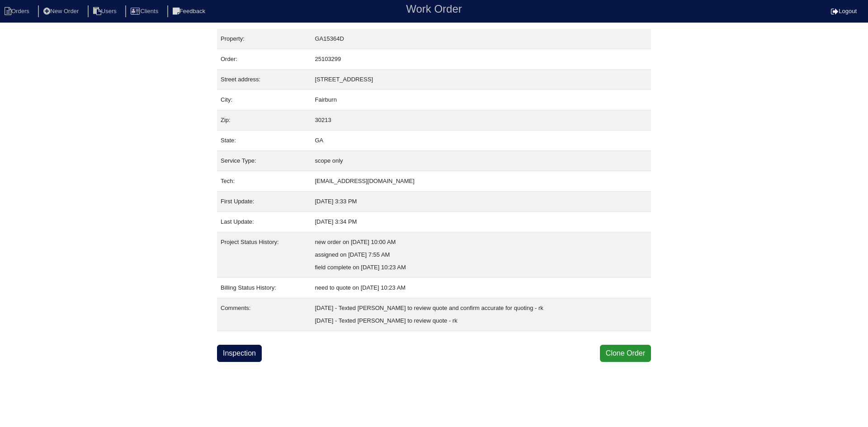  I want to click on td: Zip:, so click(264, 121).